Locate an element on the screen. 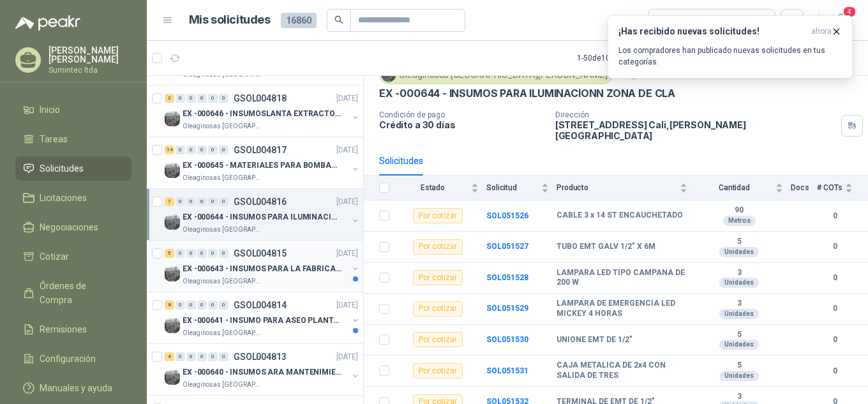  button: ¡Has recibido nuevas solicitudes!ahora Los compradores han publicado nuevas solicitudes en tus ca... is located at coordinates (730, 47).